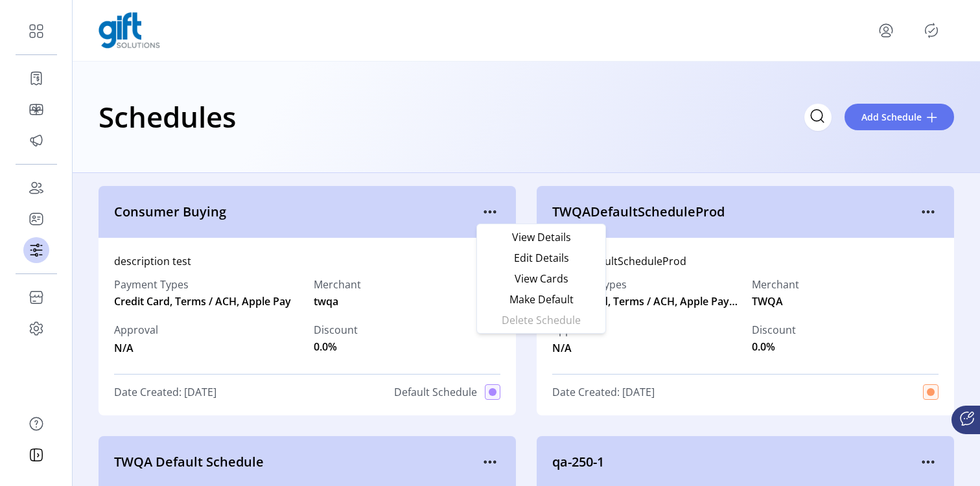  What do you see at coordinates (541, 237) in the screenshot?
I see `span: View Details` at bounding box center [541, 237].